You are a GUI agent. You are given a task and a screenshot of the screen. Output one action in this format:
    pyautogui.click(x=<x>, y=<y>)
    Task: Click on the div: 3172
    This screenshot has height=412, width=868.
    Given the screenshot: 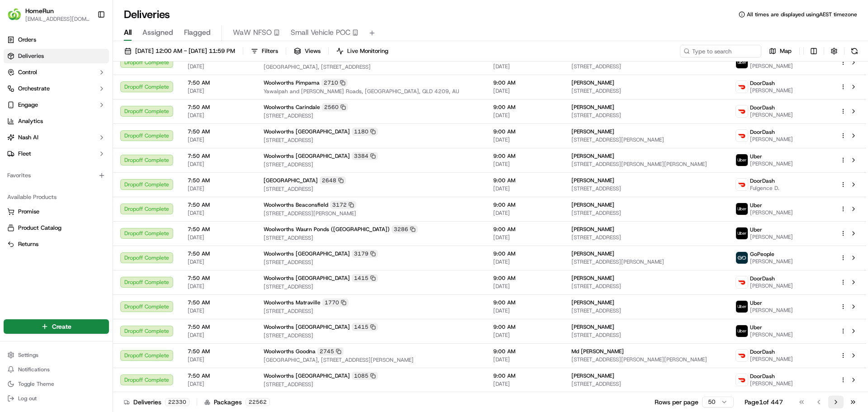 What is the action you would take?
    pyautogui.click(x=343, y=205)
    